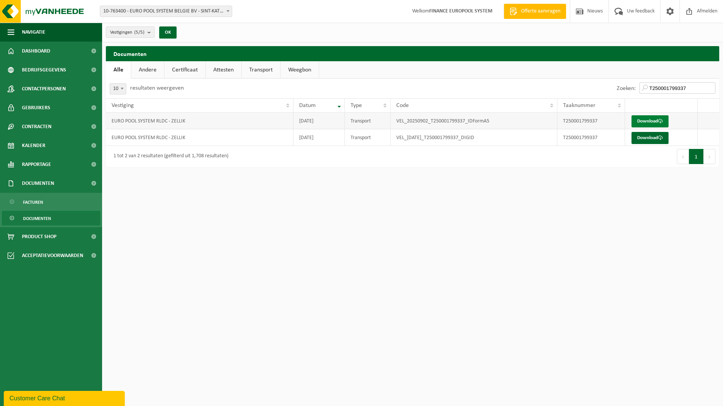 The height and width of the screenshot is (406, 723). Describe the element at coordinates (710, 157) in the screenshot. I see `button: Next` at that location.